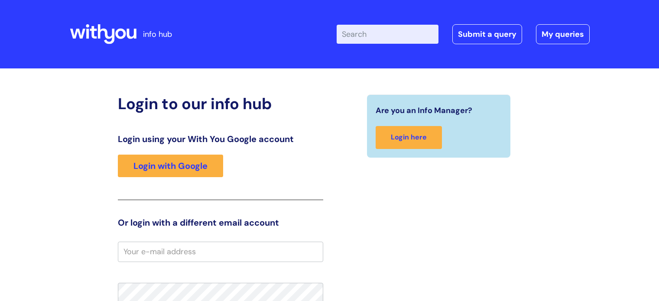 This screenshot has width=659, height=301. I want to click on h3: Or login with a different email account, so click(221, 223).